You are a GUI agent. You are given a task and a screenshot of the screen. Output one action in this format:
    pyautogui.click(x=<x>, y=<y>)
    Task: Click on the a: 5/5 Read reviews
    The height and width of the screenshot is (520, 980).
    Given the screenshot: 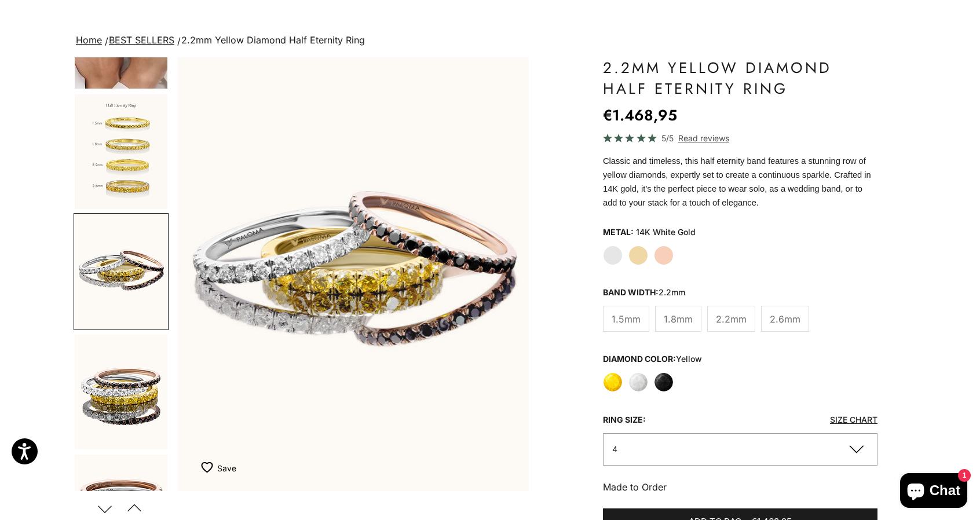 What is the action you would take?
    pyautogui.click(x=740, y=138)
    